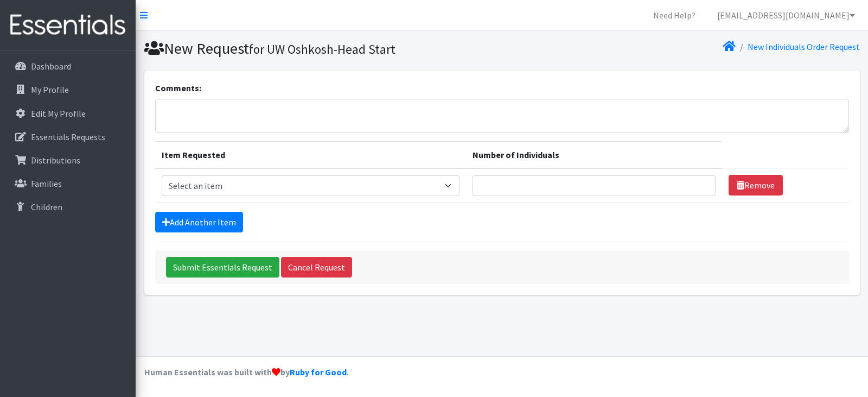 This screenshot has height=397, width=868. What do you see at coordinates (222, 267) in the screenshot?
I see `input: Submit Essentials Request` at bounding box center [222, 267].